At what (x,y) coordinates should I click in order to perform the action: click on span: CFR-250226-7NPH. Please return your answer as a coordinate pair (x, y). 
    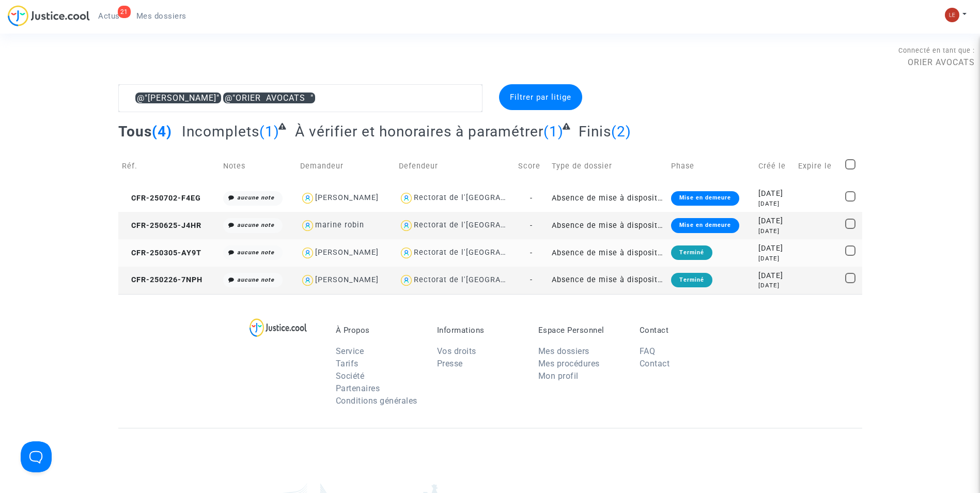
    Looking at the image, I should click on (163, 279).